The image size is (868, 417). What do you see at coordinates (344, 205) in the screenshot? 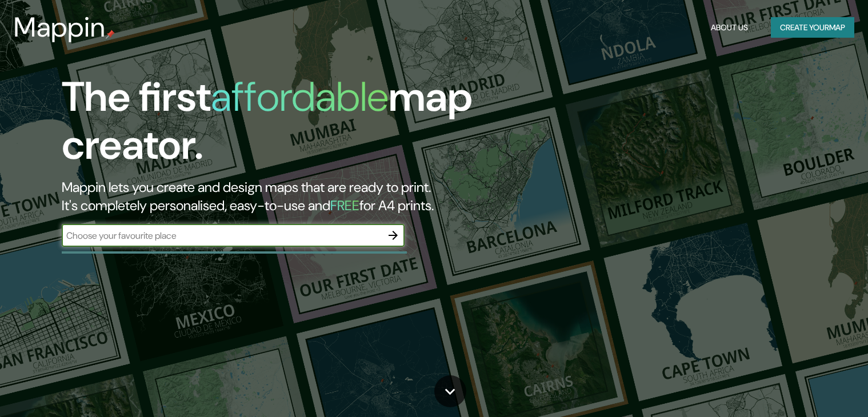
I see `h5: FREE` at bounding box center [344, 205].